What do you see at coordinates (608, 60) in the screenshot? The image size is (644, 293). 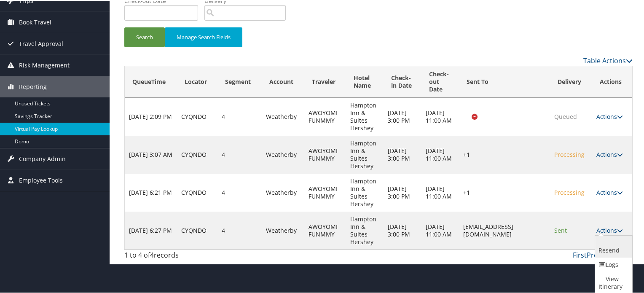 I see `a: Table Actions` at bounding box center [608, 60].